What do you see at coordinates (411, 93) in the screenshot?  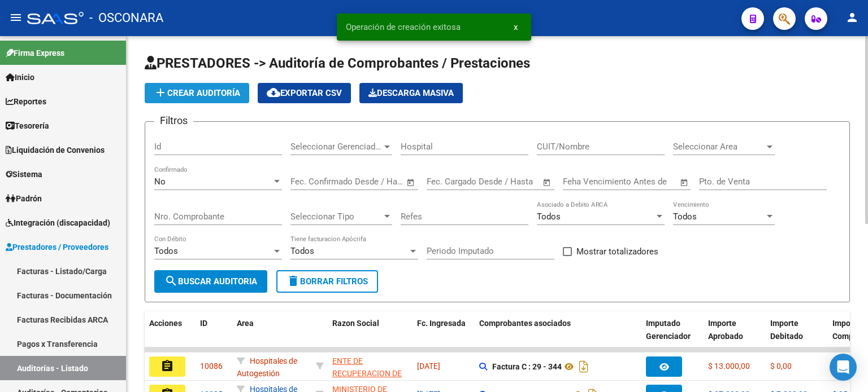 I see `app-download-masive: Descarga masiva de comprobantes (adjuntos)` at bounding box center [411, 93].